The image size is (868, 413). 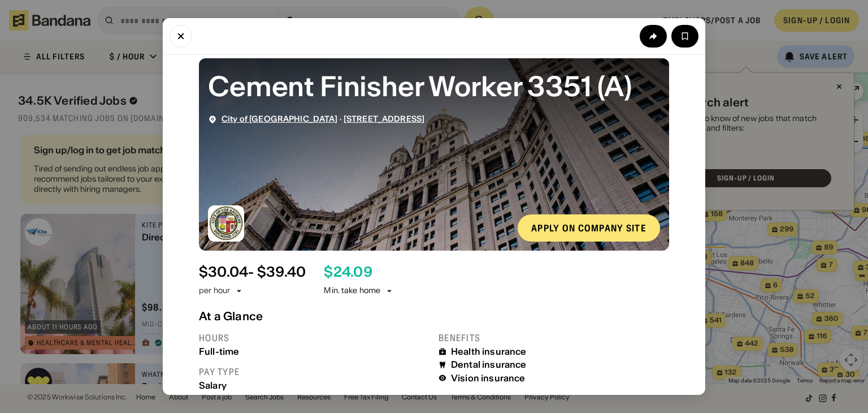 I want to click on div: Salary, so click(x=314, y=385).